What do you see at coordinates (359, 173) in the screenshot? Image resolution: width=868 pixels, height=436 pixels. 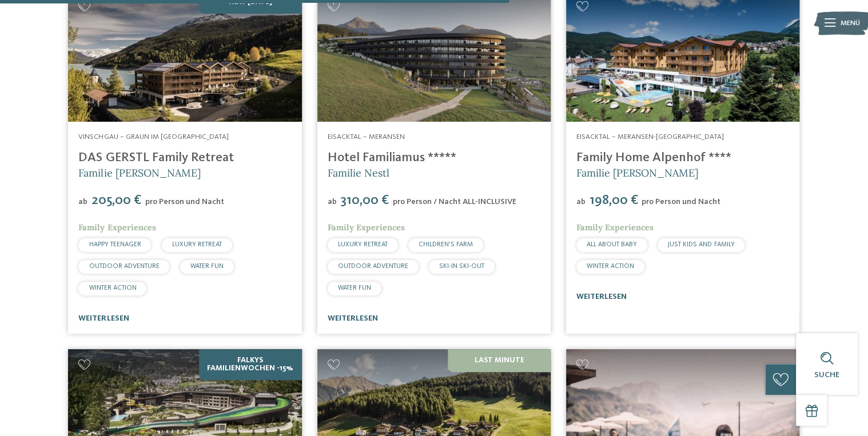 I see `span: Familie Nestl` at bounding box center [359, 173].